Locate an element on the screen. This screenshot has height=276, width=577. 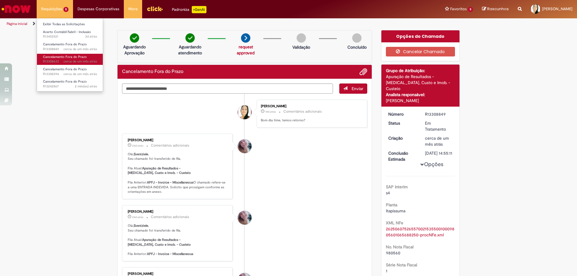
span: 2 mês(es) atrás is located at coordinates (86, 86).